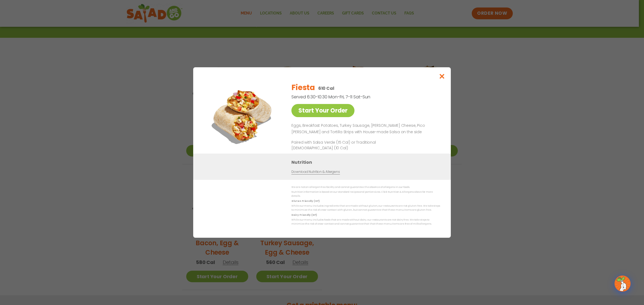 This screenshot has width=644, height=305. What do you see at coordinates (304, 215) in the screenshot?
I see `strong: Dairy Friendly (DF)` at bounding box center [304, 215].